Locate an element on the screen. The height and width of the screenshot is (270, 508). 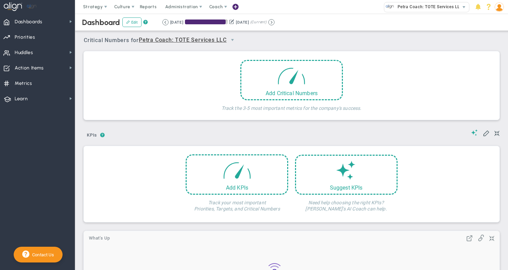
div: Add Critical Numbers is located at coordinates (291, 93).